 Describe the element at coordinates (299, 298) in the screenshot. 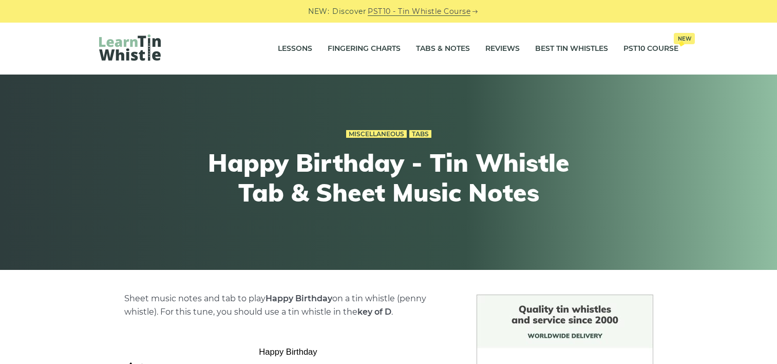

I see `strong: Happy Birthday` at that location.